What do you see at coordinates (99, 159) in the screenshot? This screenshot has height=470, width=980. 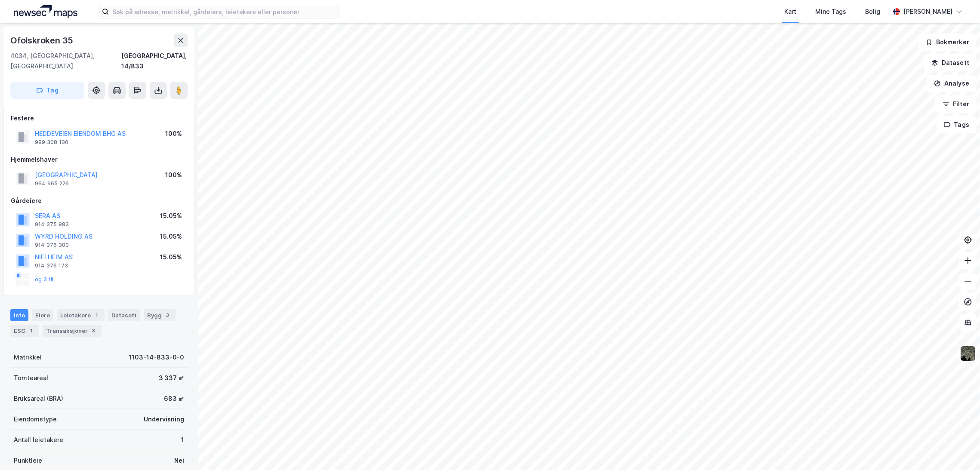 I see `div: Hjemmelshaver` at bounding box center [99, 159].